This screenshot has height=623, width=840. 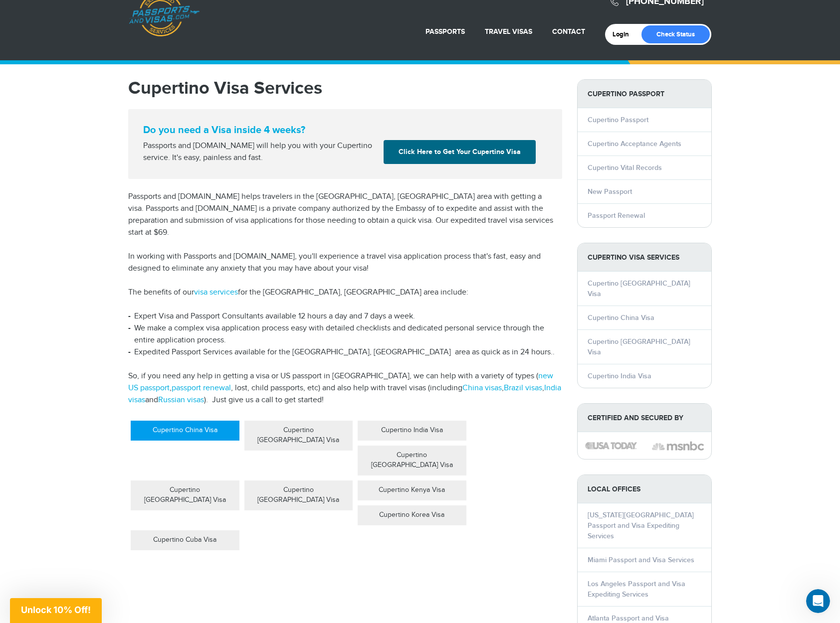 What do you see at coordinates (624, 34) in the screenshot?
I see `a: Login` at bounding box center [624, 34].